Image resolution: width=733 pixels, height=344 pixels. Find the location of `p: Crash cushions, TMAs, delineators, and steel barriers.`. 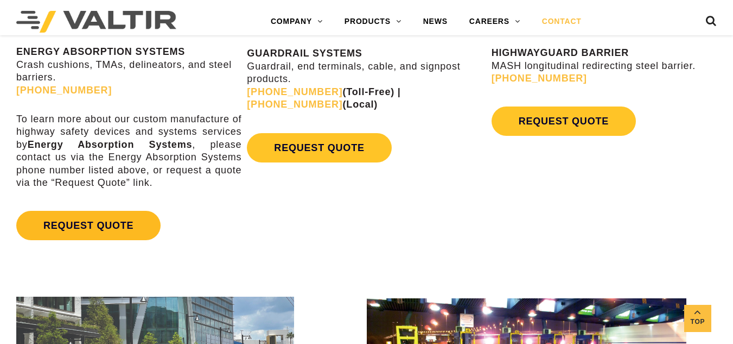

p: Crash cushions, TMAs, delineators, and steel barriers. is located at coordinates (129, 71).